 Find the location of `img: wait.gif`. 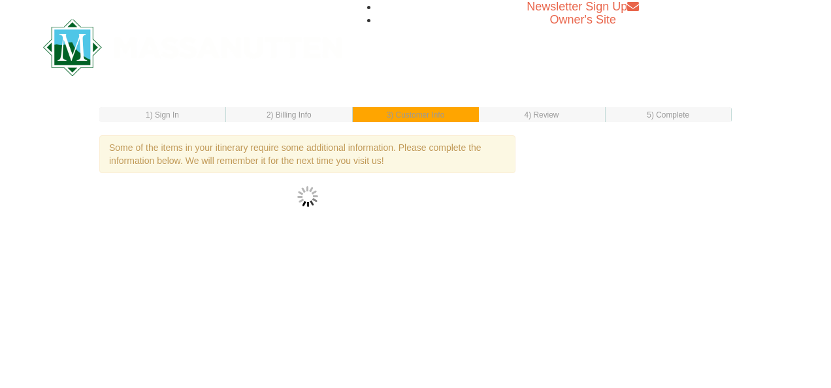

img: wait.gif is located at coordinates (308, 197).